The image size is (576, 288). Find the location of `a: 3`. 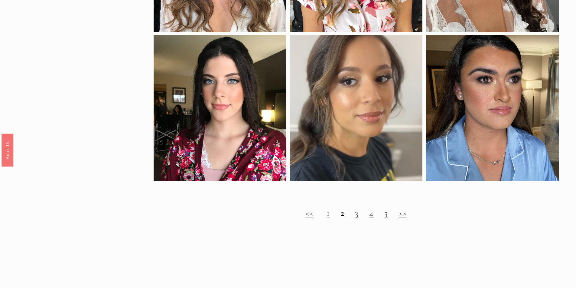

a: 3 is located at coordinates (357, 213).